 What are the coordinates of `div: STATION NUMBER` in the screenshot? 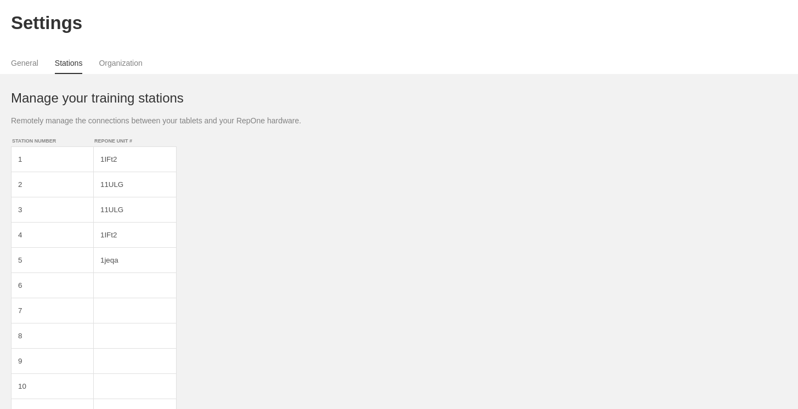 It's located at (53, 141).